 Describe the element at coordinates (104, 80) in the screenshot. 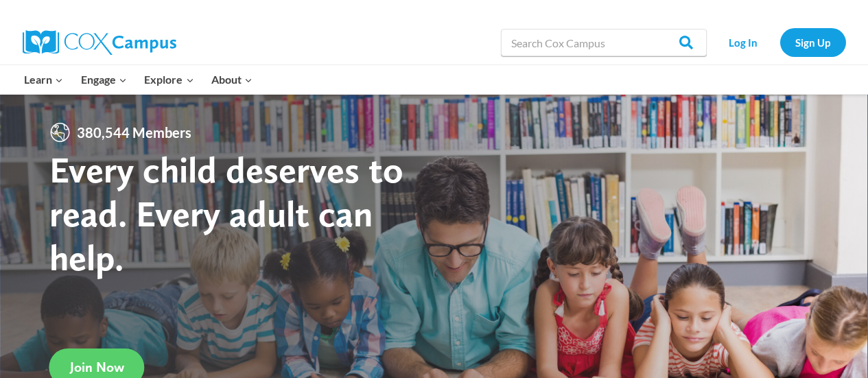

I see `span: Engage` at that location.